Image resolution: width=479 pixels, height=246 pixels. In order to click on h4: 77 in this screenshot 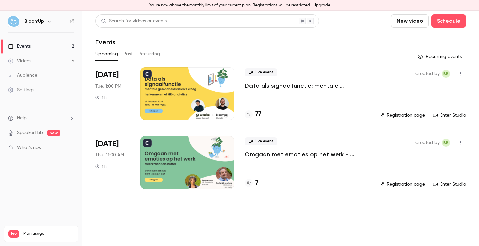, I will do `click(258, 114)`.